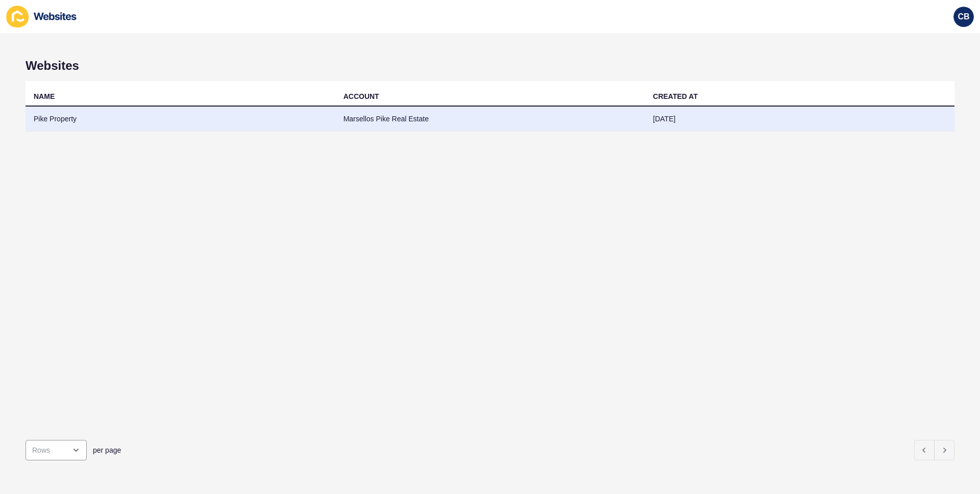 Image resolution: width=980 pixels, height=494 pixels. Describe the element at coordinates (490, 119) in the screenshot. I see `td: Marsellos Pike Real Estate` at that location.